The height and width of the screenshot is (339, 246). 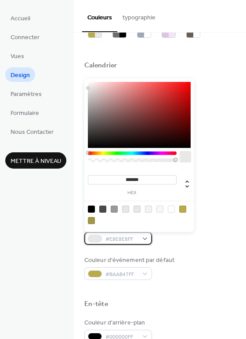 What do you see at coordinates (129, 260) in the screenshot?
I see `div: Couleur d'événement par défaut` at bounding box center [129, 260].